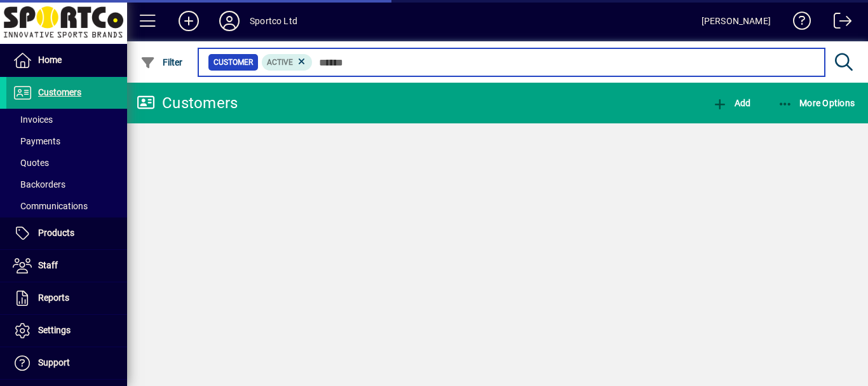  What do you see at coordinates (67, 233) in the screenshot?
I see `a: Products` at bounding box center [67, 233].